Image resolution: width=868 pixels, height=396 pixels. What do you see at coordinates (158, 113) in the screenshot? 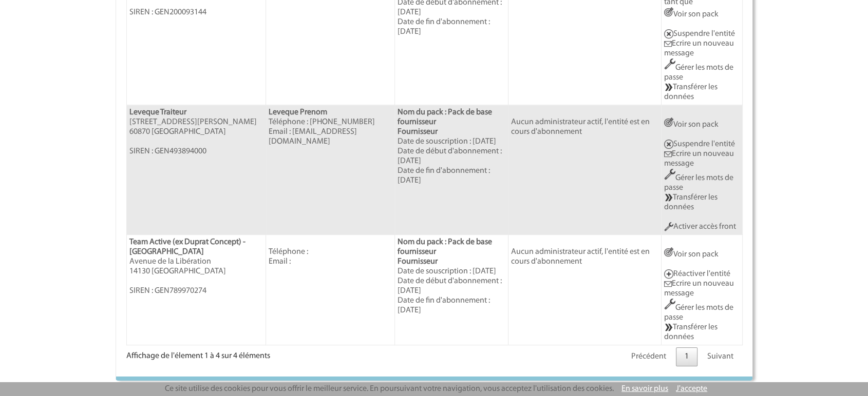
I see `b: Leveque Traiteur` at bounding box center [158, 113].